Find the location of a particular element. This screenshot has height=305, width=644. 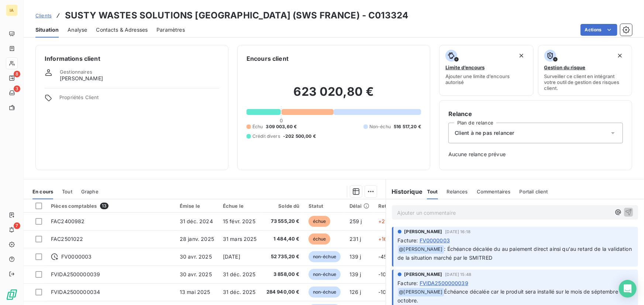

img: Logo LeanPay is located at coordinates (12, 295).